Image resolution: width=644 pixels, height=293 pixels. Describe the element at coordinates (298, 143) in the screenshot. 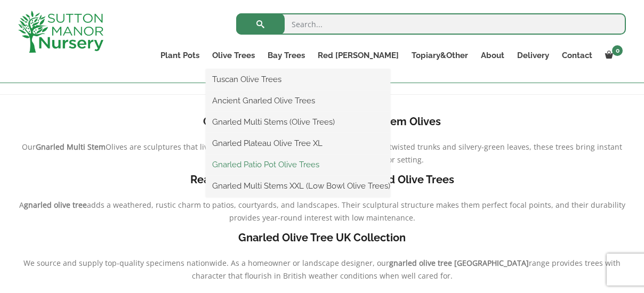

I see `a: Gnarled Plateau Olive Tree XL` at that location.